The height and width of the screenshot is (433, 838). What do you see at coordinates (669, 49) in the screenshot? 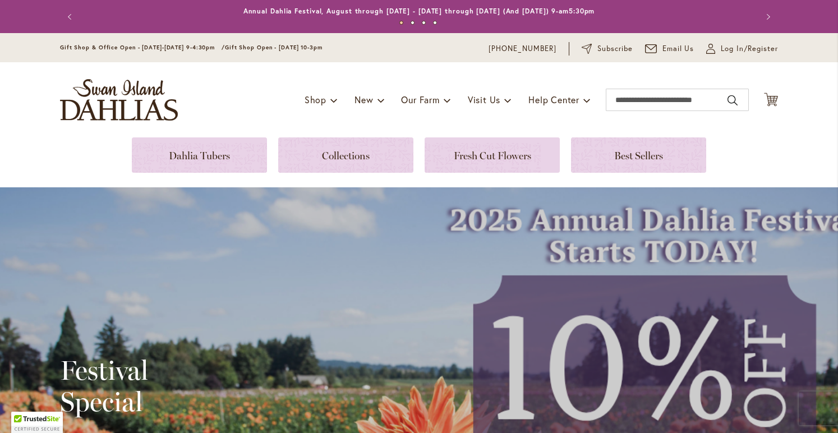
I see `a: Email Us` at bounding box center [669, 49].